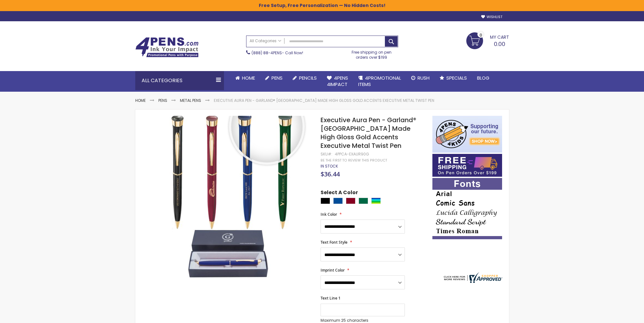 This screenshot has width=644, height=323. Describe the element at coordinates (472, 278) in the screenshot. I see `img: 4pens.com widget logo` at that location.